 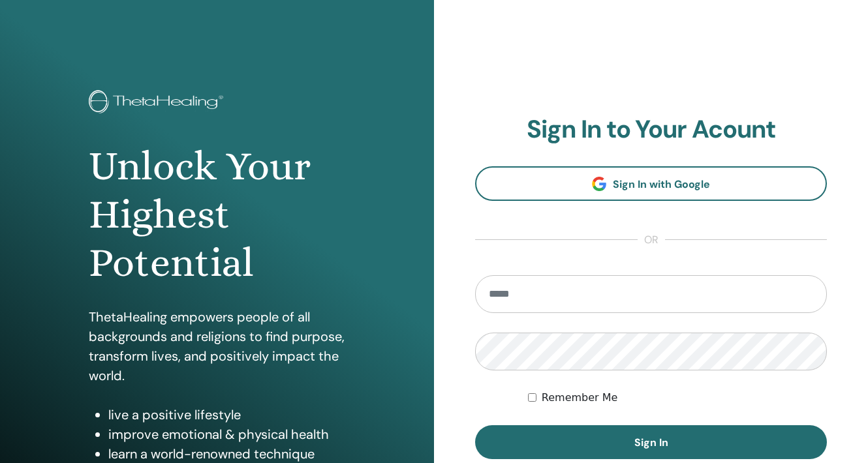 What do you see at coordinates (226, 415) in the screenshot?
I see `li: live a positive lifestyle` at bounding box center [226, 415].